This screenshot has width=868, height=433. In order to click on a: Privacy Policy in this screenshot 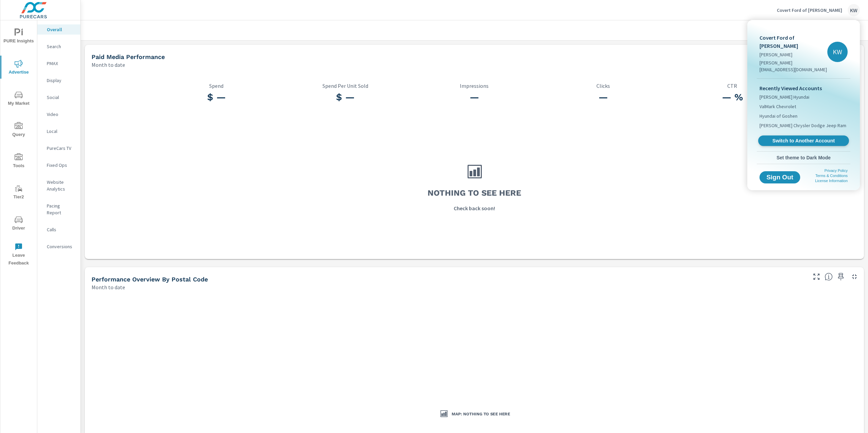, I will do `click(837, 170)`.